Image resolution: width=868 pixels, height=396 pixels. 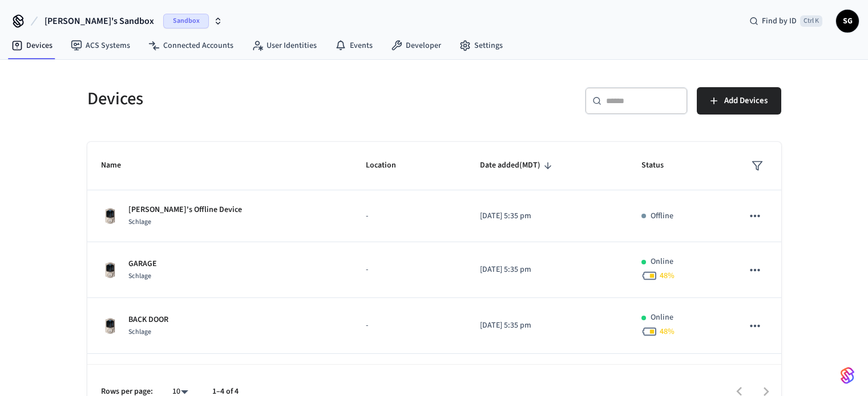 I want to click on span: Status, so click(x=660, y=165).